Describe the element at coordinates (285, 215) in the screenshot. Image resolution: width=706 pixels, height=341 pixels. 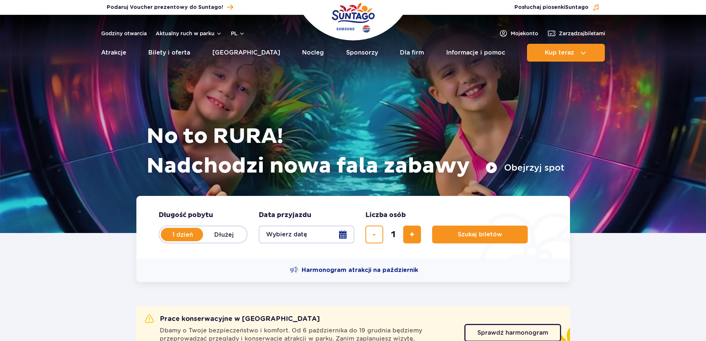
I see `span: Data przyjazdu` at that location.